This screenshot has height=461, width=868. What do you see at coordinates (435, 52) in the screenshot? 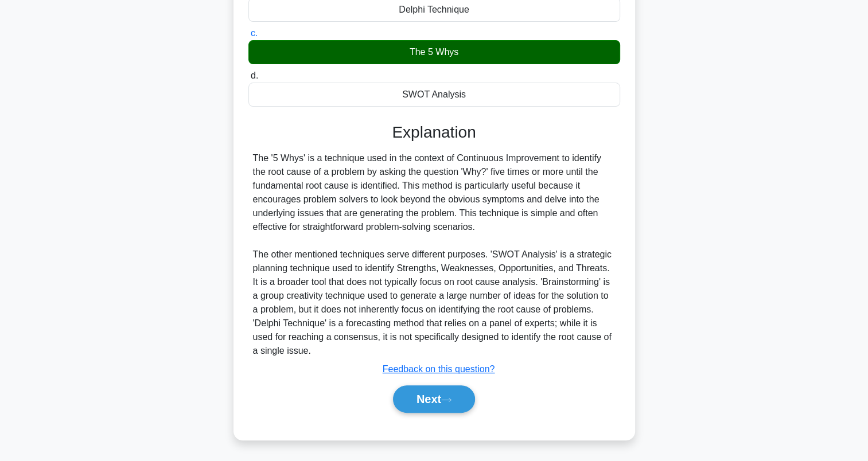
I see `div: The 5 Whys` at bounding box center [435, 52].